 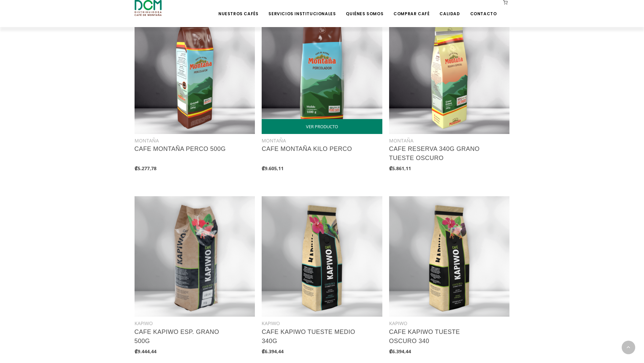 I want to click on a: Calidad, so click(x=450, y=8).